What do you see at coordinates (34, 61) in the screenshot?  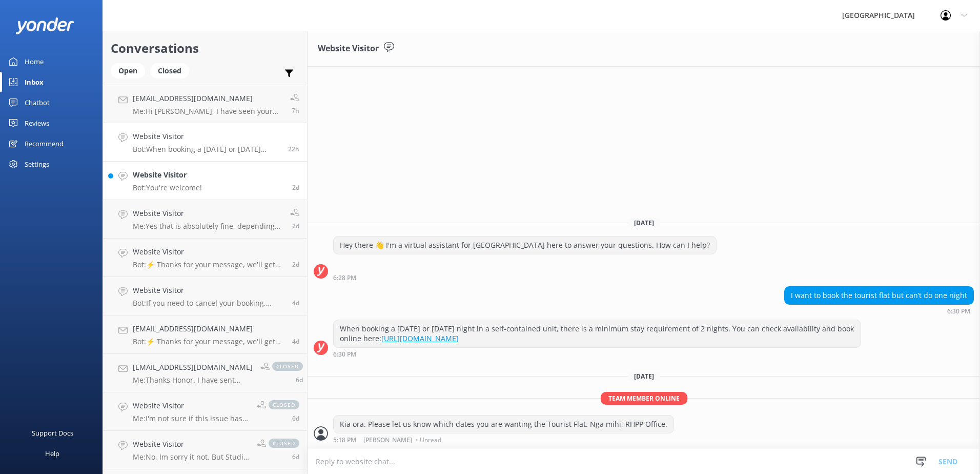 I see `div: Home` at bounding box center [34, 61].